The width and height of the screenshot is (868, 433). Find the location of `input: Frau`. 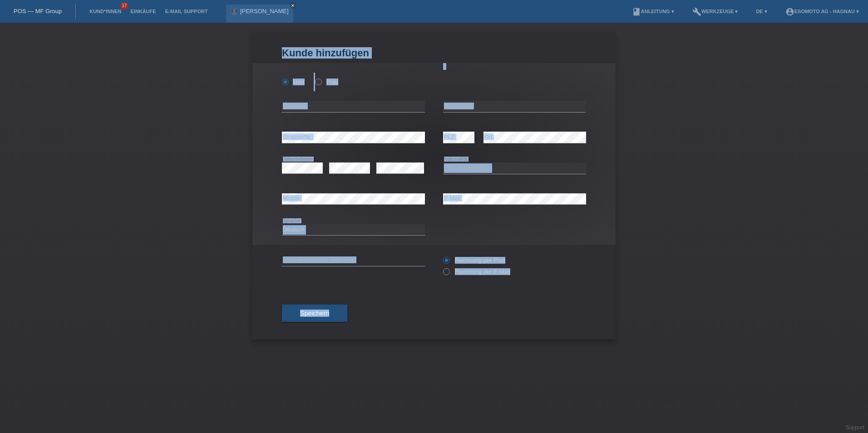

input: Frau is located at coordinates (318, 81).